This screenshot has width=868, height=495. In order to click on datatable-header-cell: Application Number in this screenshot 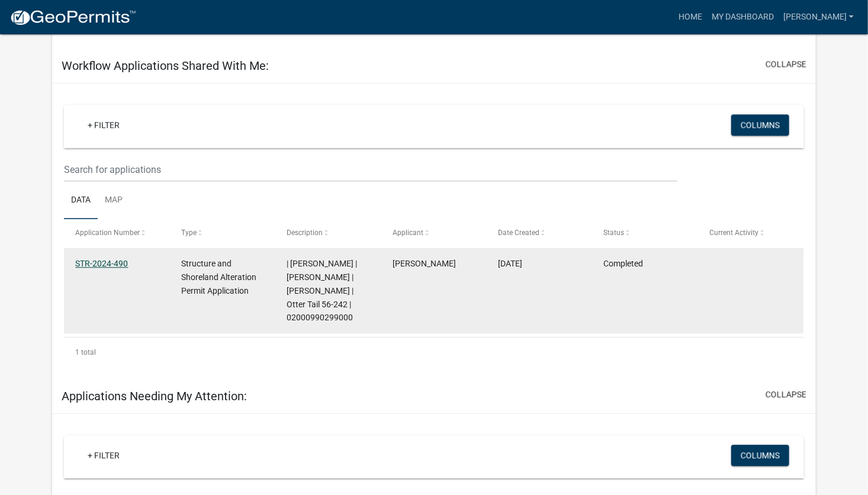, I will do `click(117, 233)`.